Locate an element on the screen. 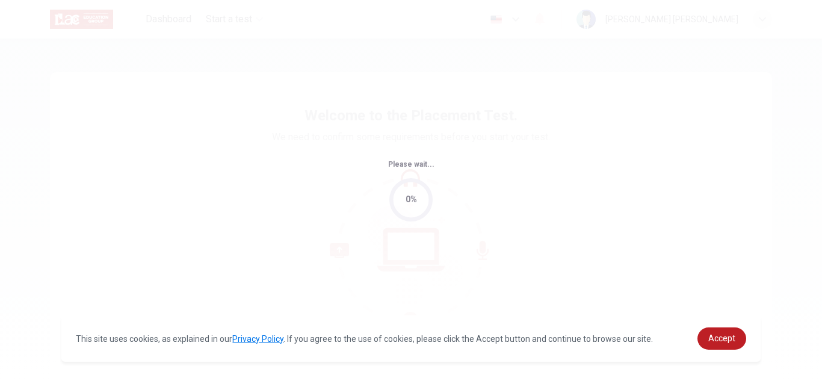  span: Please wait... is located at coordinates (411, 164).